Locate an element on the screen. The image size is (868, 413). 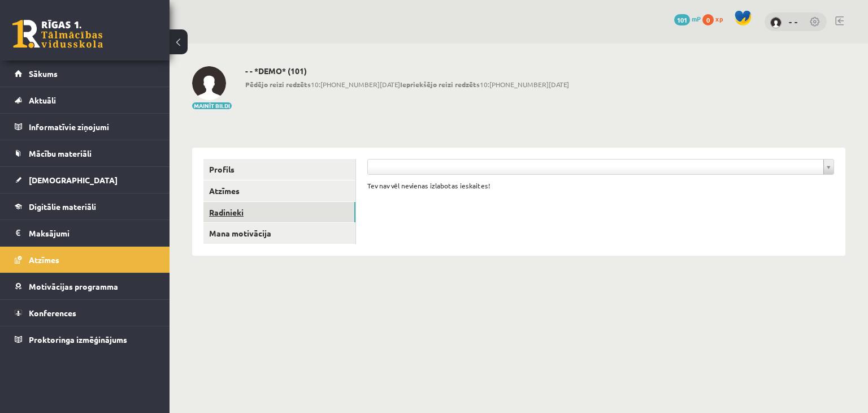
a: Radinieki is located at coordinates (279, 212).